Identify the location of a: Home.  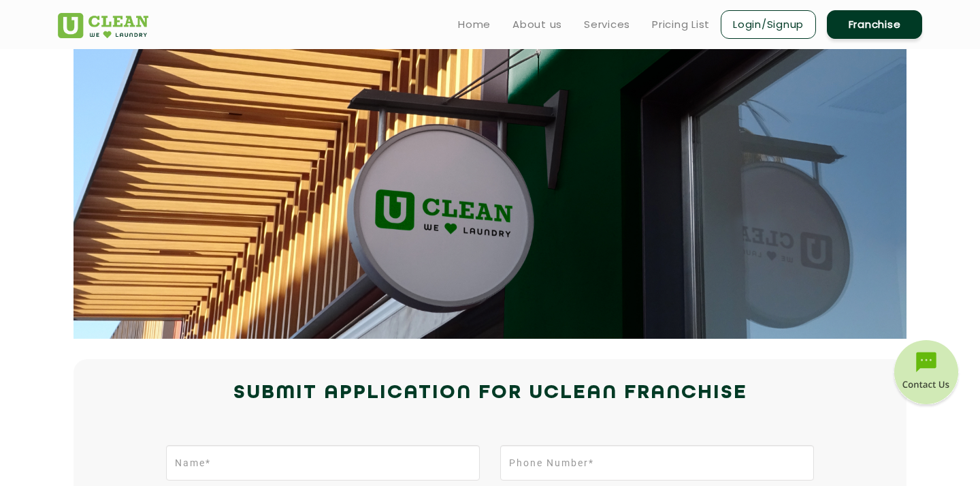
(474, 25).